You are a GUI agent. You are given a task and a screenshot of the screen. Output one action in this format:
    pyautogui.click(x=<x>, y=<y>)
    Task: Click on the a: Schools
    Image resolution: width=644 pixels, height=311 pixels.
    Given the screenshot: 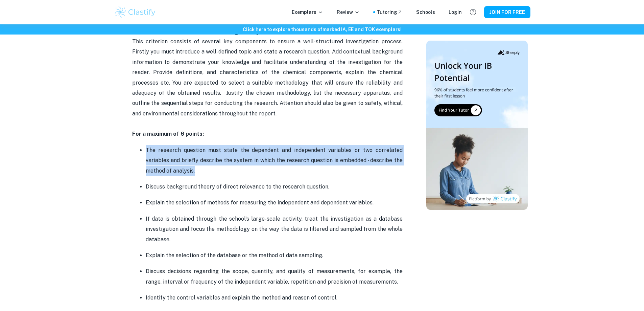 What is the action you would take?
    pyautogui.click(x=425, y=12)
    